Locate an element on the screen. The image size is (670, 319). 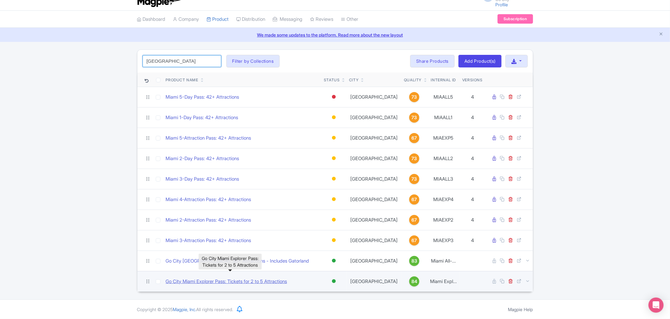
a: Subscription is located at coordinates (515, 19).